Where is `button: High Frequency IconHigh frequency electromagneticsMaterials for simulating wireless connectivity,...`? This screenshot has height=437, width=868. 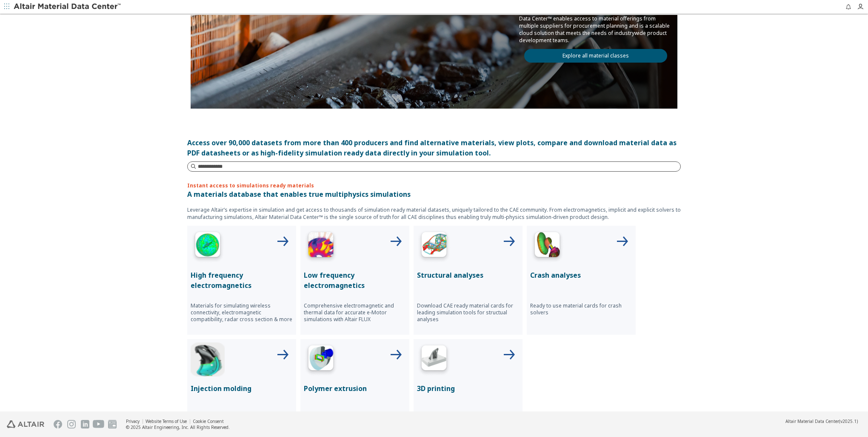
button: High Frequency IconHigh frequency electromagneticsMaterials for simulating wireless connectivity,... is located at coordinates (242, 280).